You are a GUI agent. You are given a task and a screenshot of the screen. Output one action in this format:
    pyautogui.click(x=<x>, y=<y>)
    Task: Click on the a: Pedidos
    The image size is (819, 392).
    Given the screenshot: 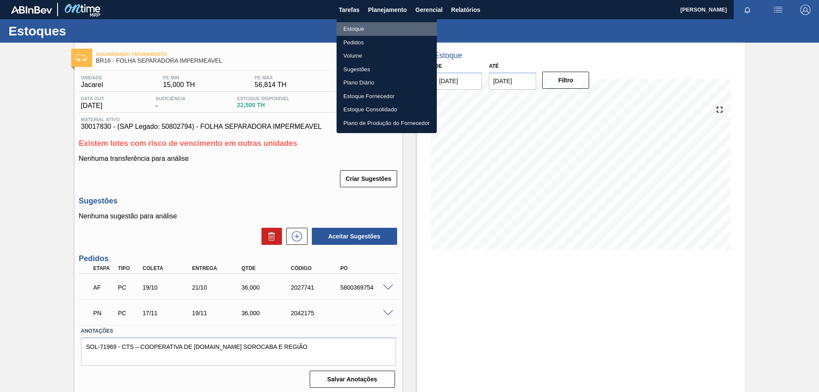 What is the action you would take?
    pyautogui.click(x=386, y=43)
    